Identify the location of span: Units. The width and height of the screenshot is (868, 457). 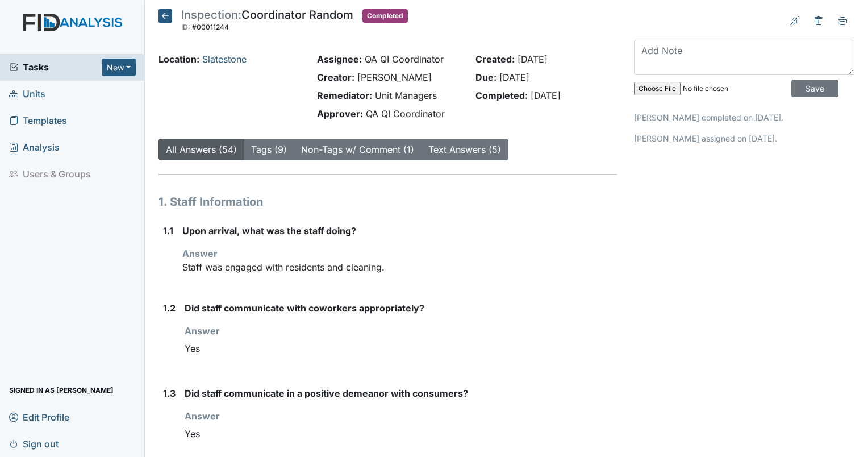
(27, 94).